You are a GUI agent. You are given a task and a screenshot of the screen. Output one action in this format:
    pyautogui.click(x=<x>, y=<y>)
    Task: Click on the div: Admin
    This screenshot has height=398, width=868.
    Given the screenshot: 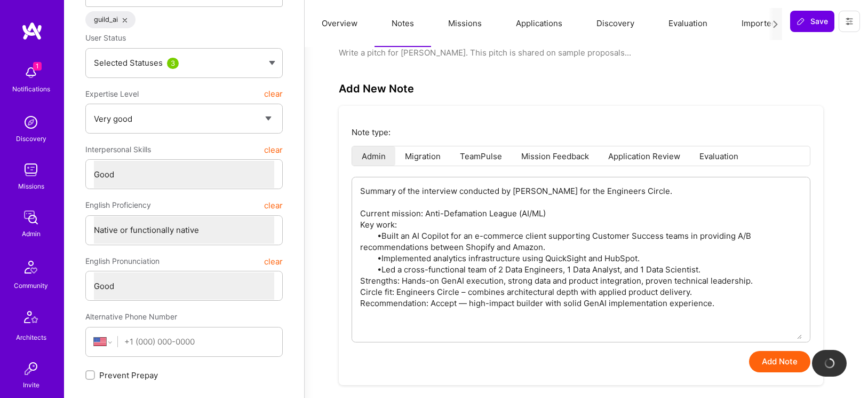 What is the action you would take?
    pyautogui.click(x=31, y=233)
    